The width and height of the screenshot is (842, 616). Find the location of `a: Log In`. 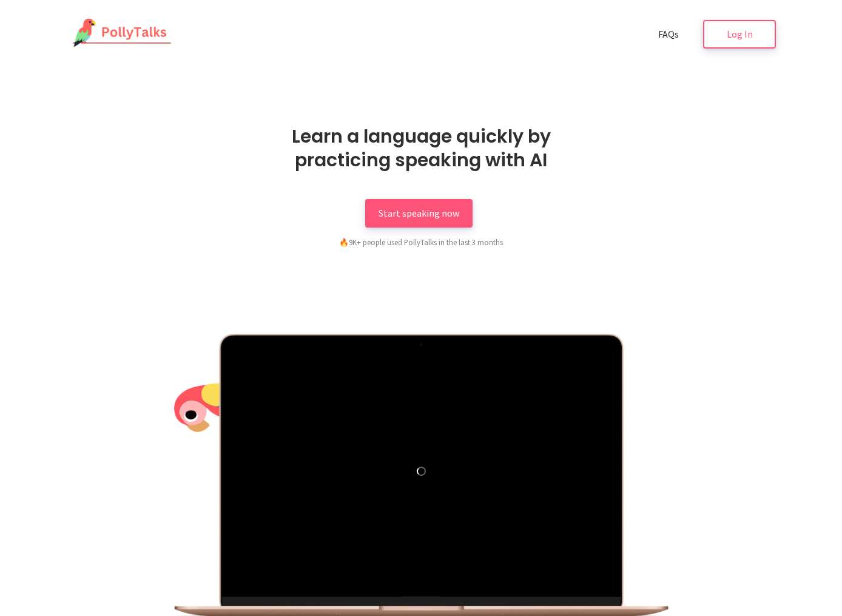

a: Log In is located at coordinates (740, 34).